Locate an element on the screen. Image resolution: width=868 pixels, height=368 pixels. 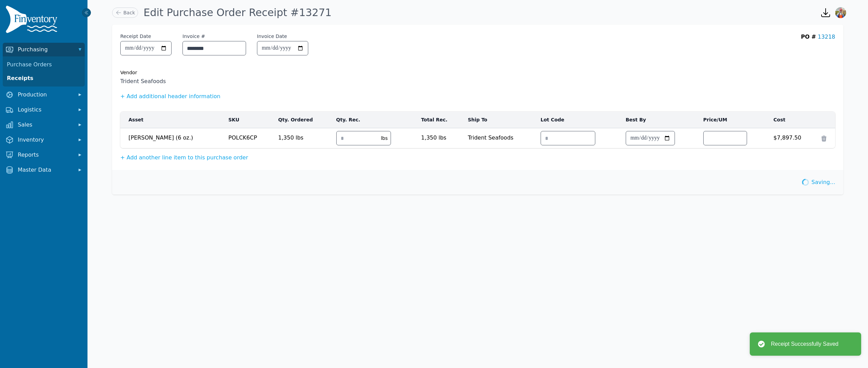
button: Master Data is located at coordinates (44, 169).